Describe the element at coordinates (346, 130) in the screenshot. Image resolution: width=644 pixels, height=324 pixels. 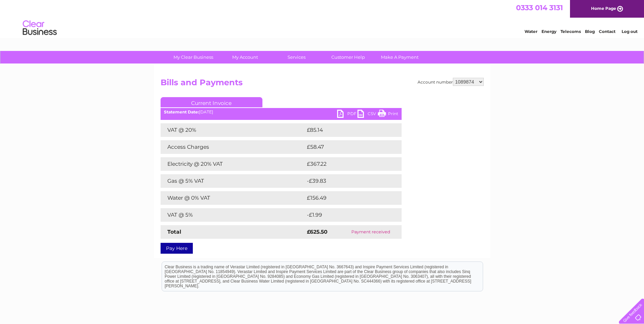
I see `td: £85.14` at that location.